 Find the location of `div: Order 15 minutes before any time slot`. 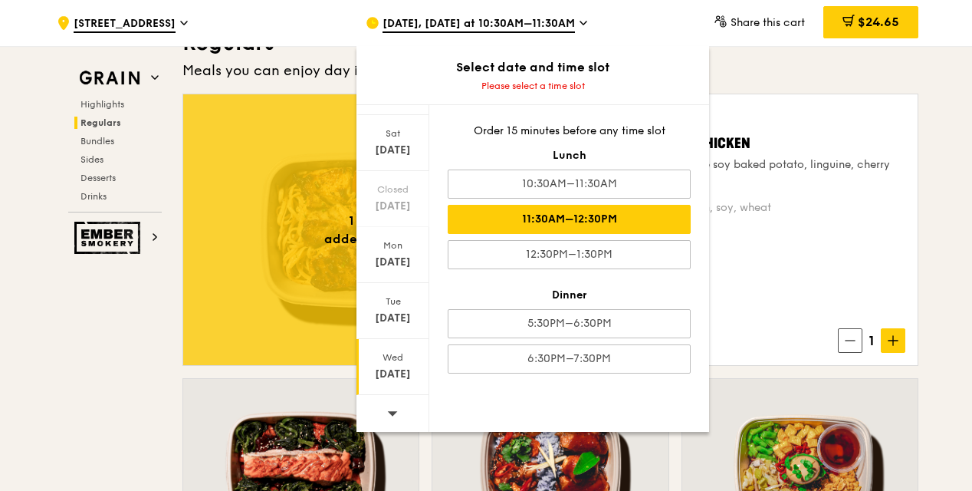

div: Order 15 minutes before any time slot is located at coordinates (569, 131).